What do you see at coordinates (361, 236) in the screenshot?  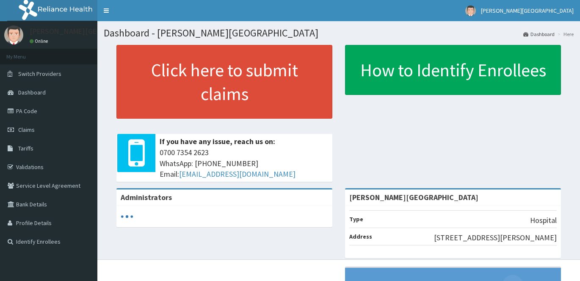 I see `b: Address` at bounding box center [361, 236].